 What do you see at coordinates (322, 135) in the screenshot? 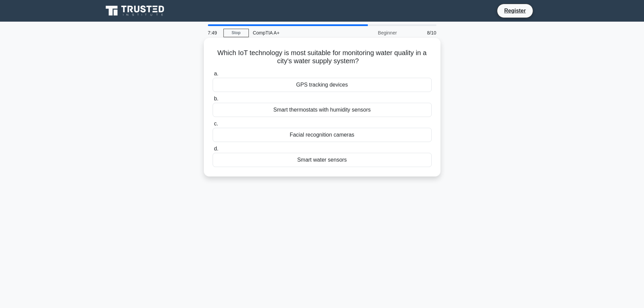
I see `div: Facial recognition cameras` at bounding box center [322, 135].